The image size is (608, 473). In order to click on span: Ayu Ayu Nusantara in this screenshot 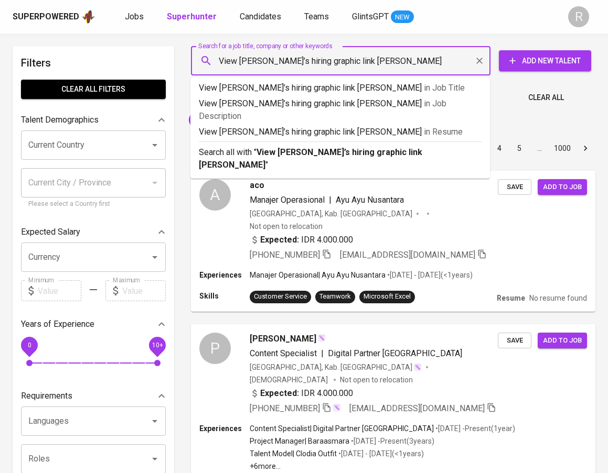, I will do `click(370, 200)`.